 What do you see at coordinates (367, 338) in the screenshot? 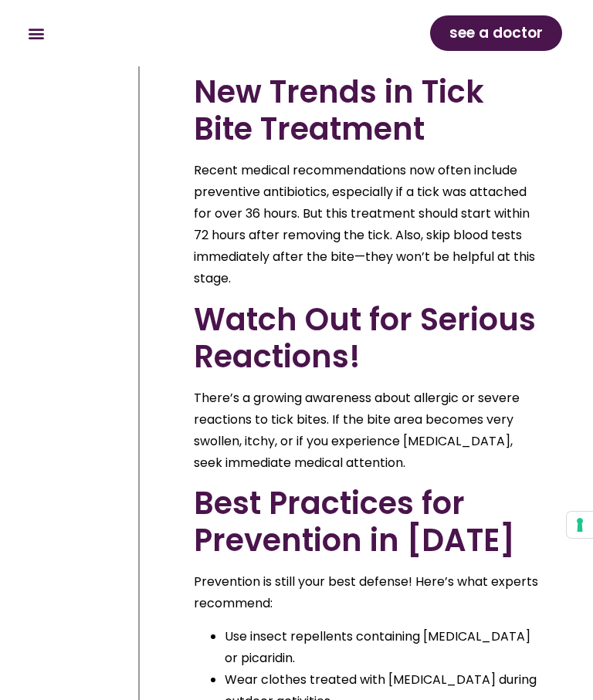
I see `h2: Watch Out for Serious Reactions!` at bounding box center [367, 338].